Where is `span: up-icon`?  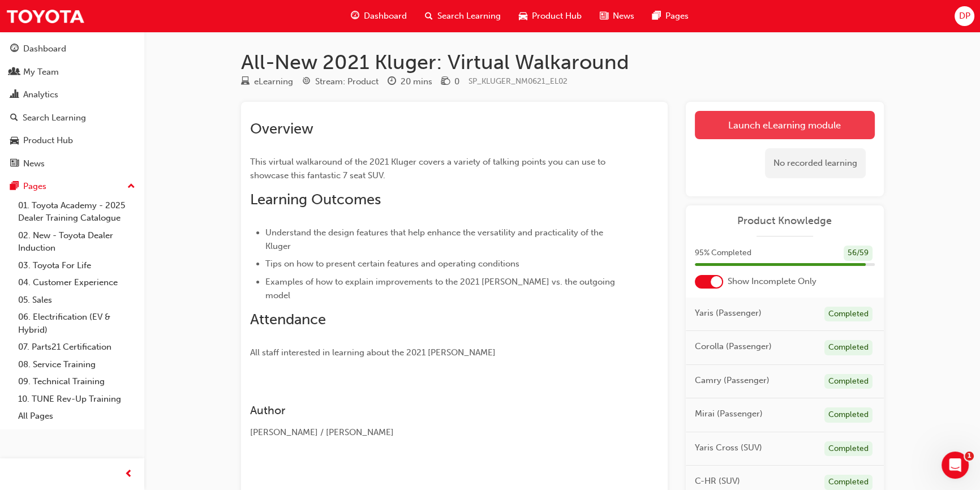
span: up-icon is located at coordinates (131, 187).